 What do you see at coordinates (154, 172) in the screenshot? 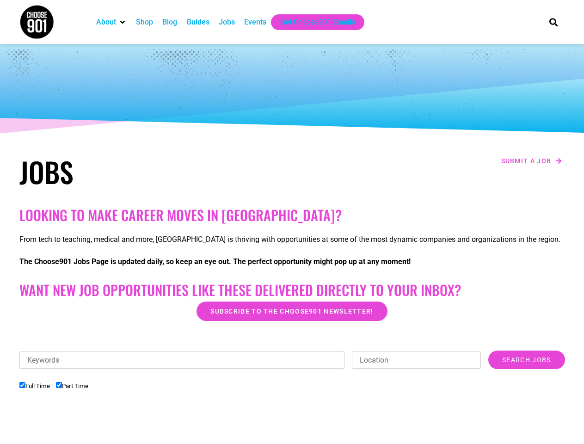
I see `h1: Jobs` at bounding box center [154, 172].